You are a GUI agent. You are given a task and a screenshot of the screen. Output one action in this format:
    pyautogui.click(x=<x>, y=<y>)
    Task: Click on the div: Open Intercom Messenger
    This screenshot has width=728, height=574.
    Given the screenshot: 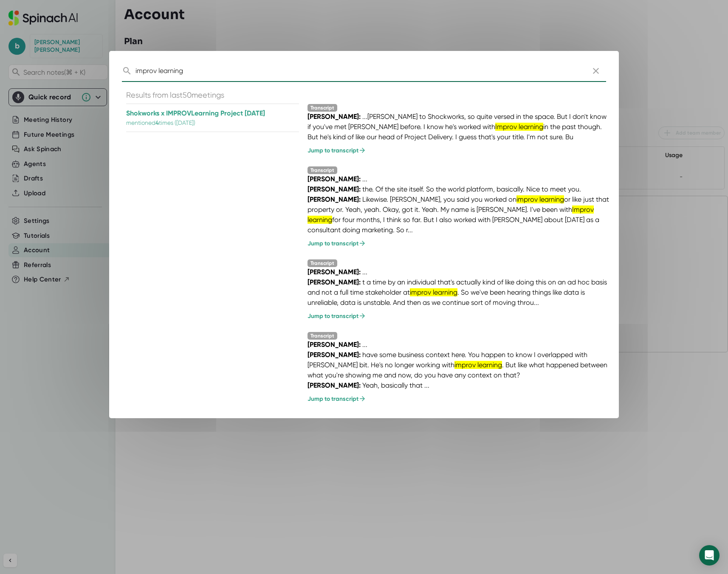 What is the action you would take?
    pyautogui.click(x=710, y=556)
    